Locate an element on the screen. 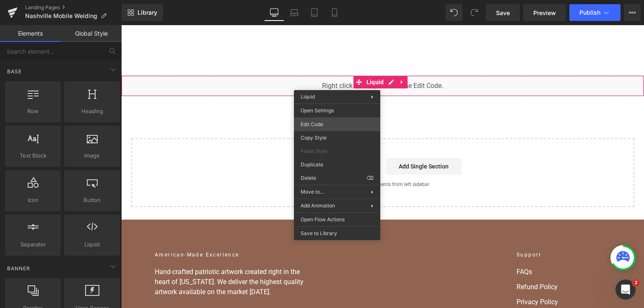  p: or Drag & Drop elements from left sidebar is located at coordinates (262, 159).